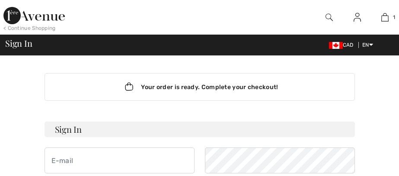  What do you see at coordinates (357, 17) in the screenshot?
I see `a: Sign In` at bounding box center [357, 17].